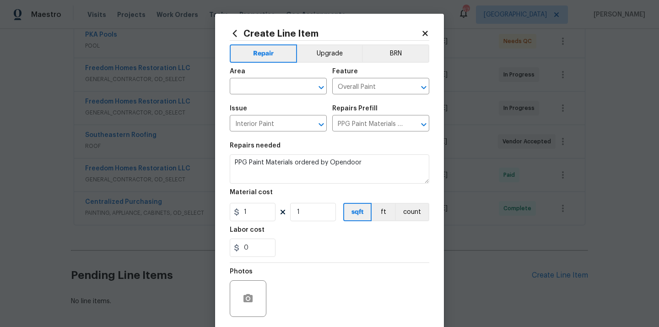 This screenshot has width=659, height=327. What do you see at coordinates (255, 145) in the screenshot?
I see `h5: Repairs needed` at bounding box center [255, 145].